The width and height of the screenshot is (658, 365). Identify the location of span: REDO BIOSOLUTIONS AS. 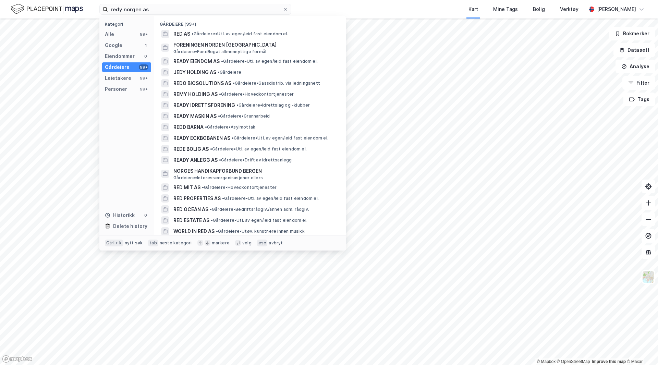
(202, 83).